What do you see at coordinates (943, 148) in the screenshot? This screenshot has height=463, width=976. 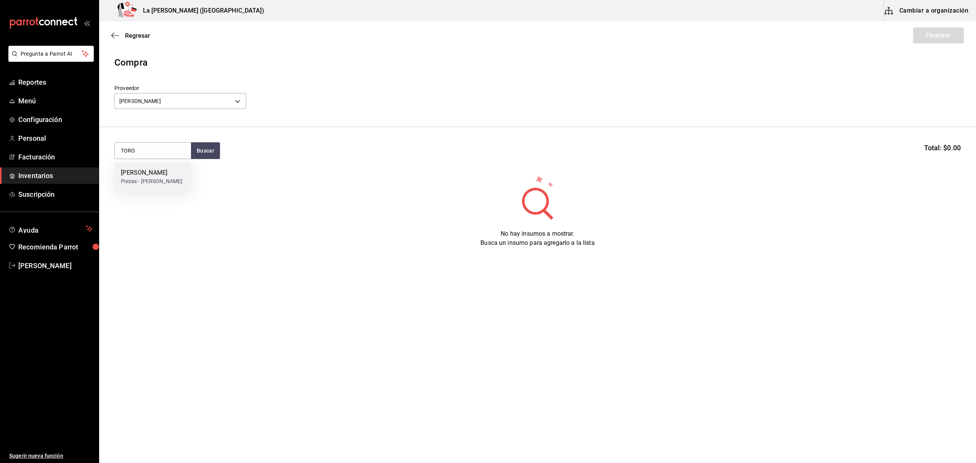 I see `span: Total: $0.00` at bounding box center [943, 148].